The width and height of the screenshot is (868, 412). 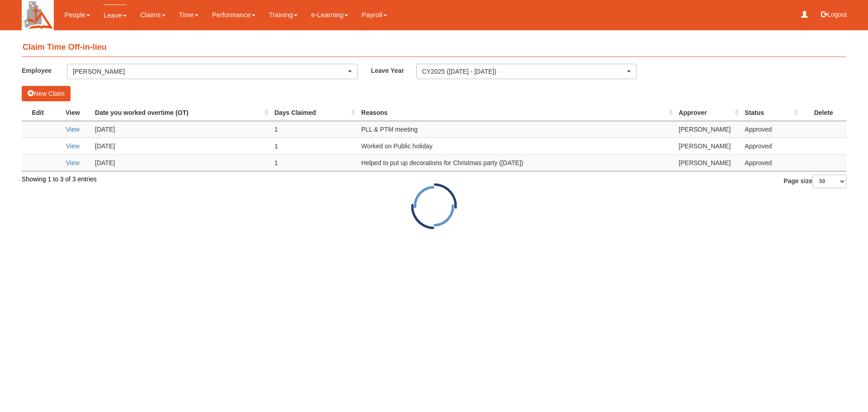 What do you see at coordinates (38, 112) in the screenshot?
I see `th: Edit` at bounding box center [38, 112].